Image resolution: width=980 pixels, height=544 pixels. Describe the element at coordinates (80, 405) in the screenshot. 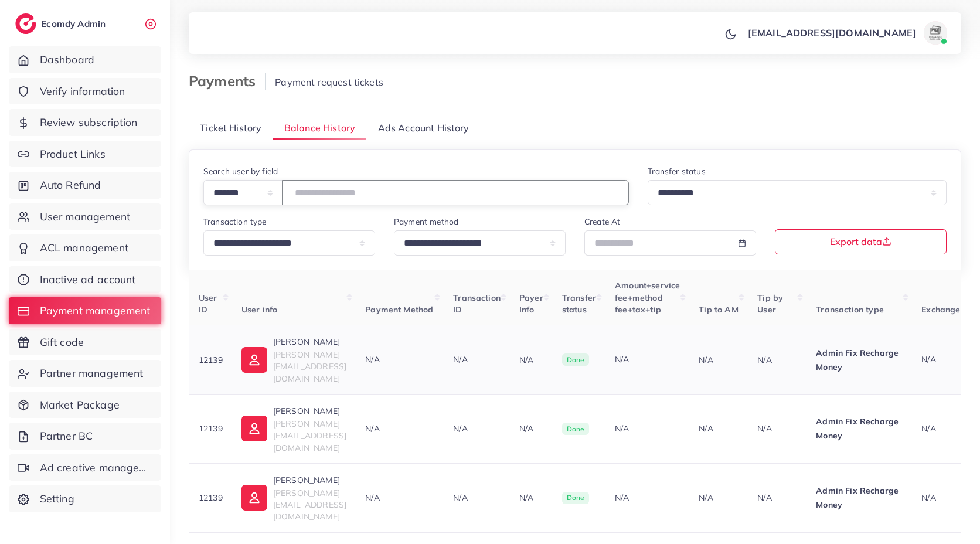

I see `span: Market Package` at that location.